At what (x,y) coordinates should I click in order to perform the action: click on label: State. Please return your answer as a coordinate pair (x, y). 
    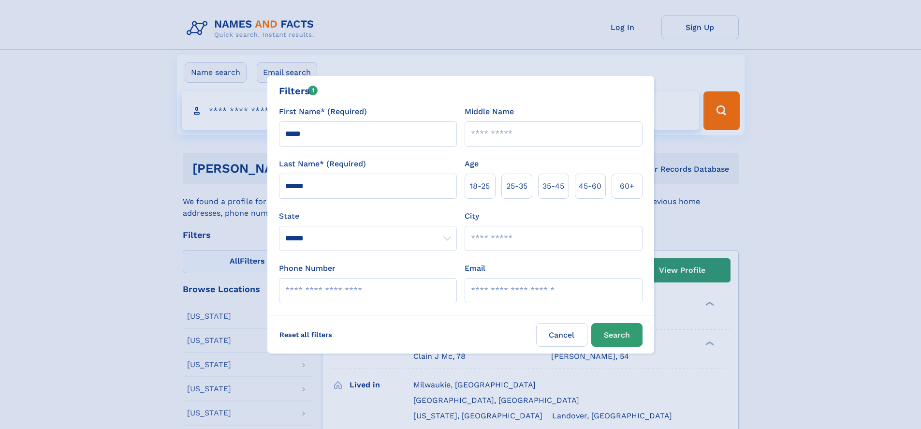
    Looking at the image, I should click on (368, 216).